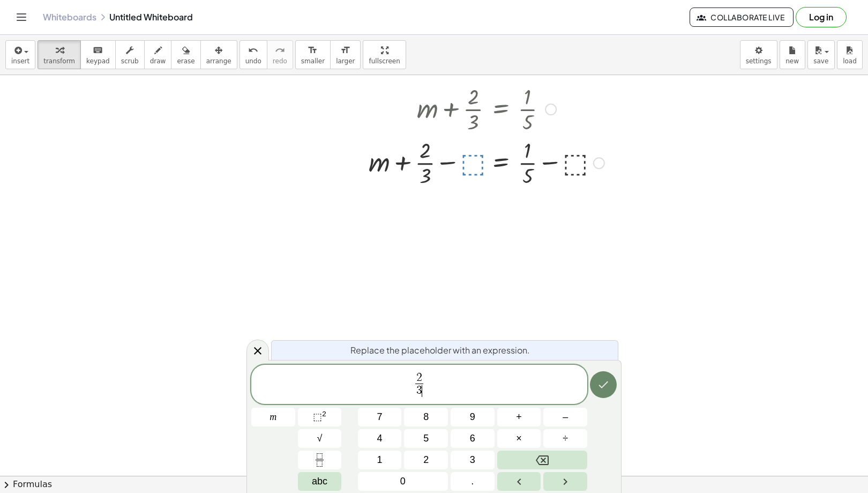  Describe the element at coordinates (472, 459) in the screenshot. I see `button: 3` at that location.